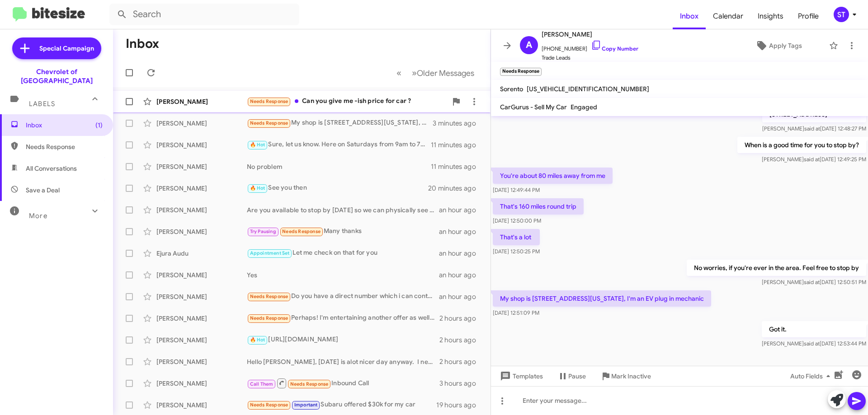 The height and width of the screenshot is (415, 868). What do you see at coordinates (812, 377) in the screenshot?
I see `span: Auto Fields` at bounding box center [812, 377].